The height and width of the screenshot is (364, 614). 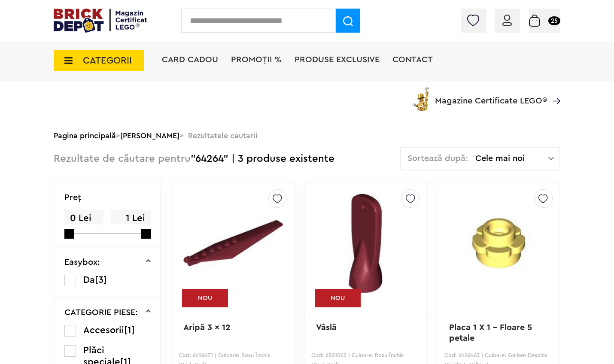 What do you see at coordinates (512, 158) in the screenshot?
I see `span: Cele mai noi` at bounding box center [512, 158].